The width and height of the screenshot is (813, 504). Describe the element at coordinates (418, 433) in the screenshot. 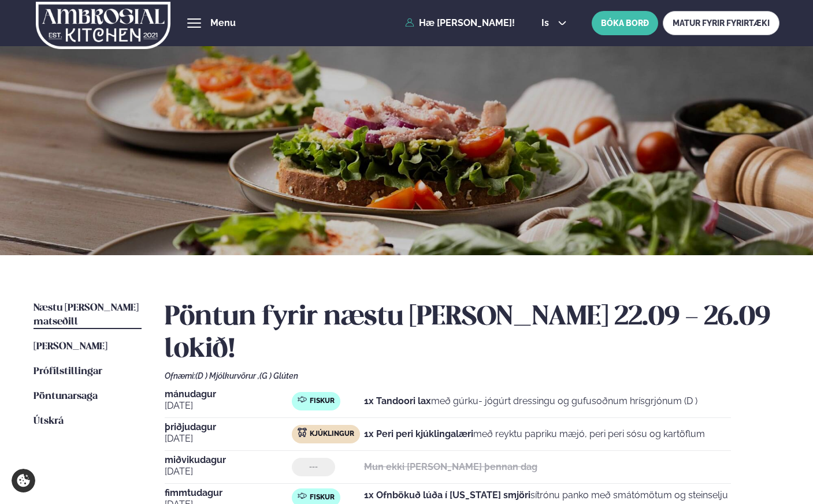

I see `strong: 1x Peri peri kjúklingalæri` at that location.